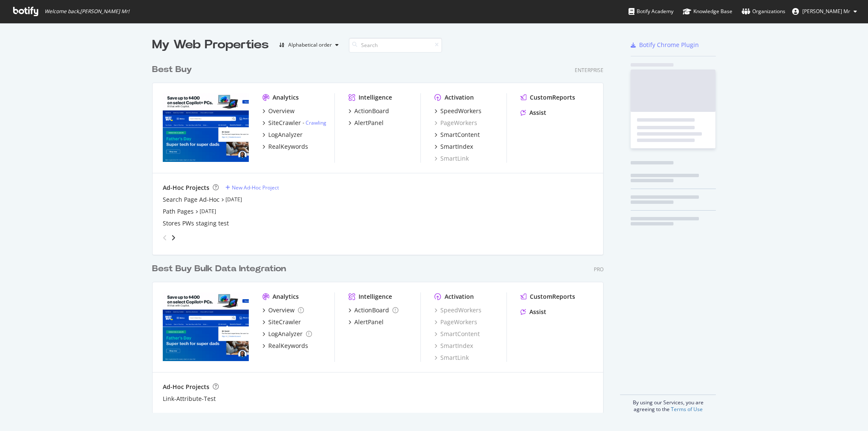 Image resolution: width=868 pixels, height=431 pixels. I want to click on a: Search Page Ad-Hoc, so click(191, 200).